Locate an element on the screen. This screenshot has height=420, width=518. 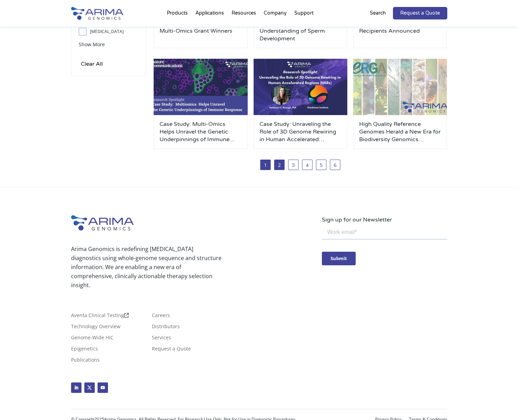
img: Arima-Blog-Post-Banner-2-500x300.jpg is located at coordinates (200, 87).